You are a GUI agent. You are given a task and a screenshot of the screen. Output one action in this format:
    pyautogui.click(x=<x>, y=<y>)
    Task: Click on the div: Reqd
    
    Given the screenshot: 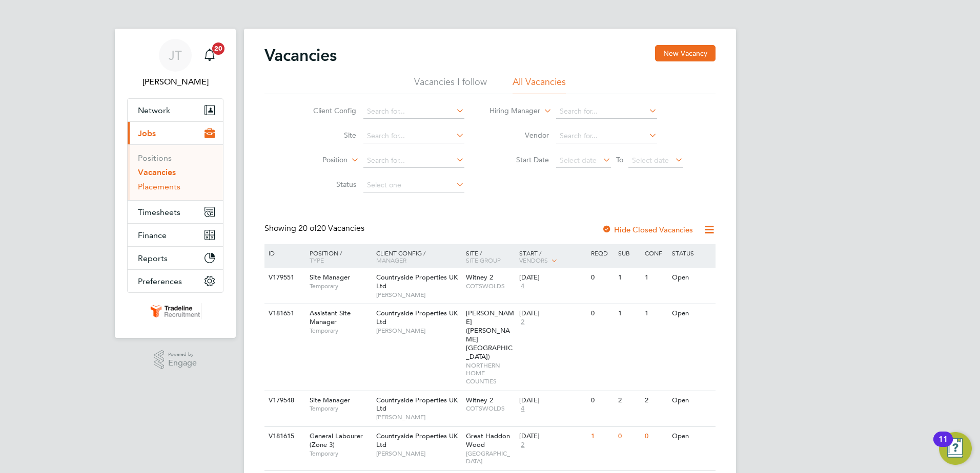 What is the action you would take?
    pyautogui.click(x=601, y=253)
    